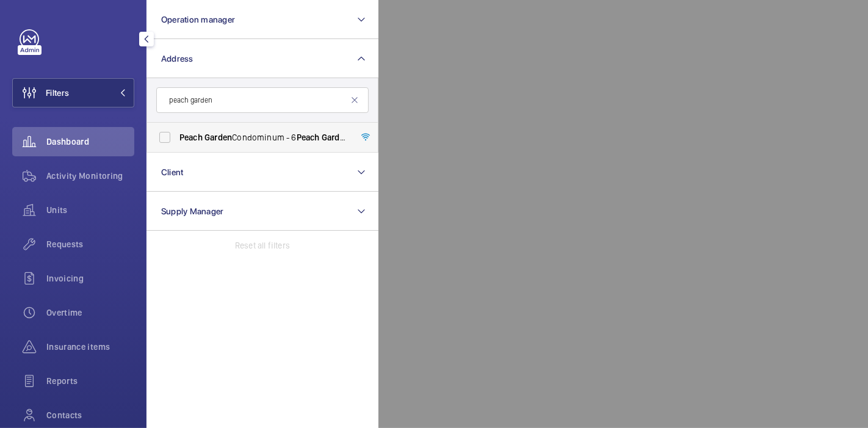 Image resolution: width=868 pixels, height=428 pixels. What do you see at coordinates (90, 278) in the screenshot?
I see `span: Invoicing` at bounding box center [90, 278].